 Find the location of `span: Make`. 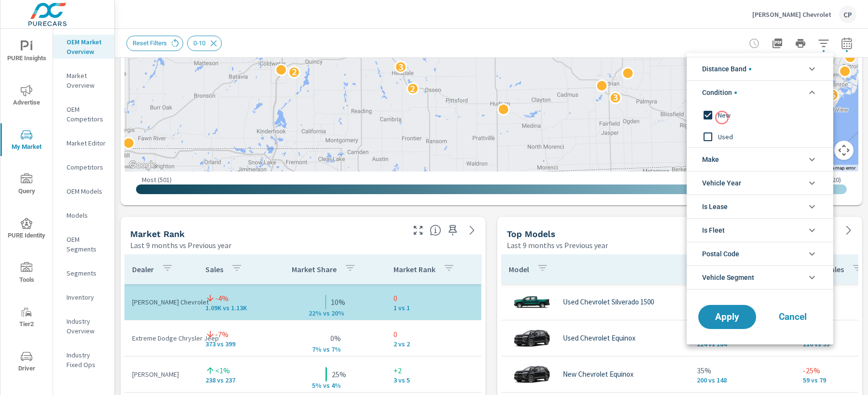

span: Make is located at coordinates (711, 159).